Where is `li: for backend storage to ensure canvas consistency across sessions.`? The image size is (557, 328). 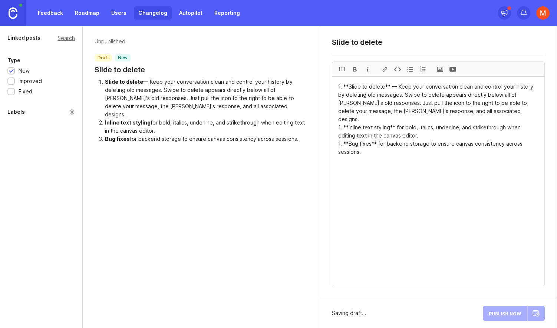 li: for backend storage to ensure canvas consistency across sessions. is located at coordinates (206, 139).